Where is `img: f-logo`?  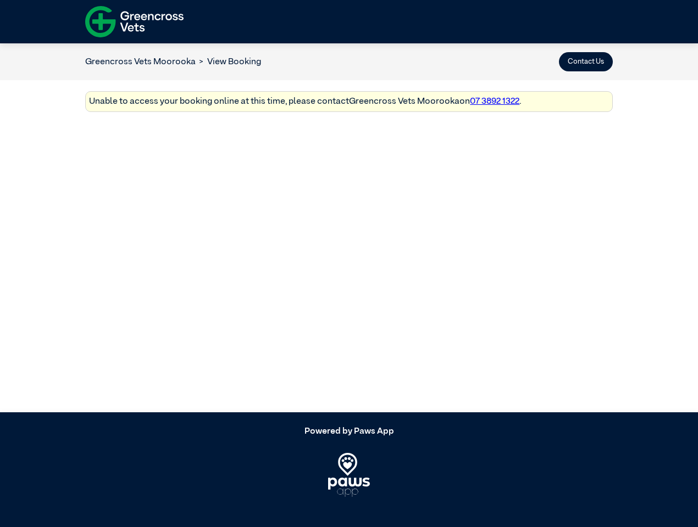 img: f-logo is located at coordinates (134, 21).